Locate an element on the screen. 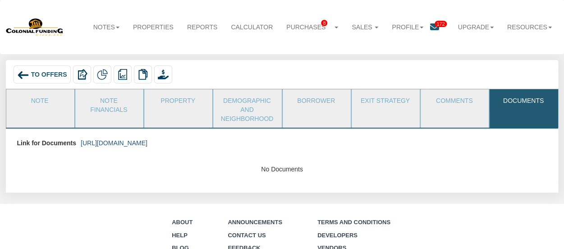 This screenshot has height=249, width=564. span: To Offers is located at coordinates (49, 74).